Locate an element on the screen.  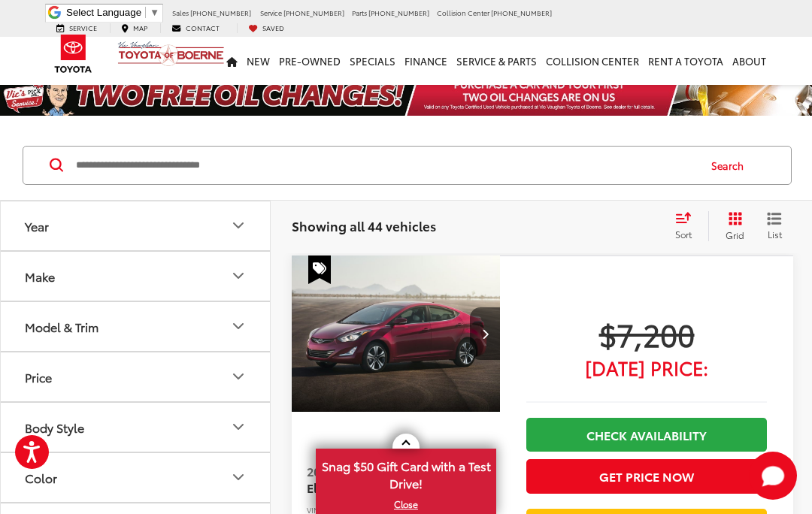
a: Rent a Toyota is located at coordinates (685, 61).